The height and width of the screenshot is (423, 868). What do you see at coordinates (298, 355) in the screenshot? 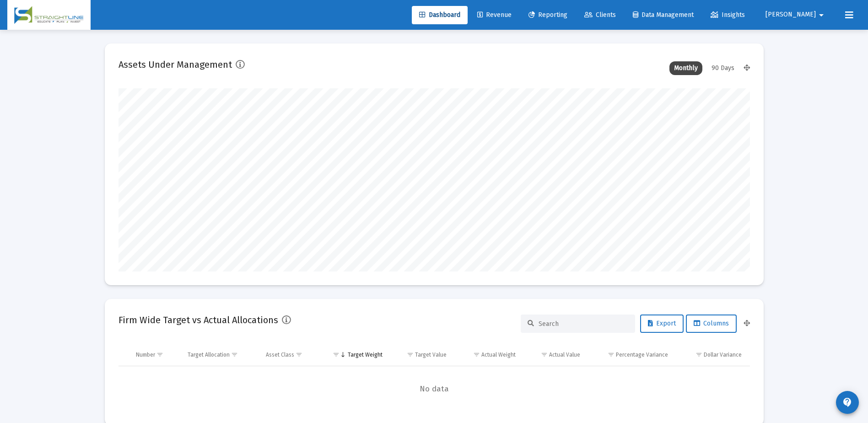
I see `span: Show filter options for column 'Asset Class'` at bounding box center [298, 355].